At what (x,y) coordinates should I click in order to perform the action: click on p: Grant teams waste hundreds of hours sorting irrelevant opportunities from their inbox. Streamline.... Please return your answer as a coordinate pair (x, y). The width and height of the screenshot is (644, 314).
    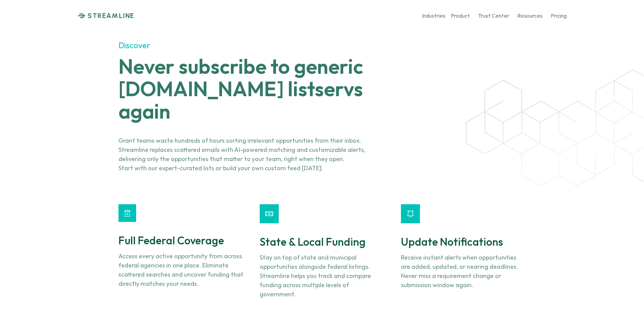
    Looking at the image, I should click on (249, 150).